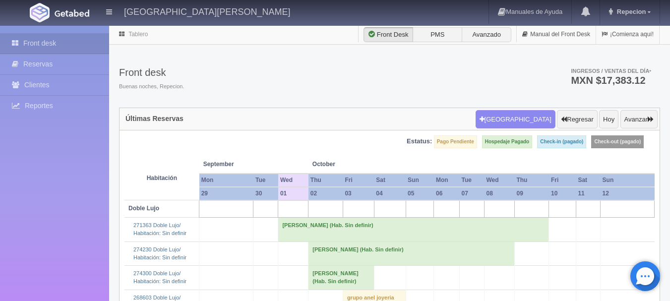 This screenshot has width=670, height=301. What do you see at coordinates (160, 254) in the screenshot?
I see `a: 274230 Doble Lujo/Habitación: Sin definir` at bounding box center [160, 254].